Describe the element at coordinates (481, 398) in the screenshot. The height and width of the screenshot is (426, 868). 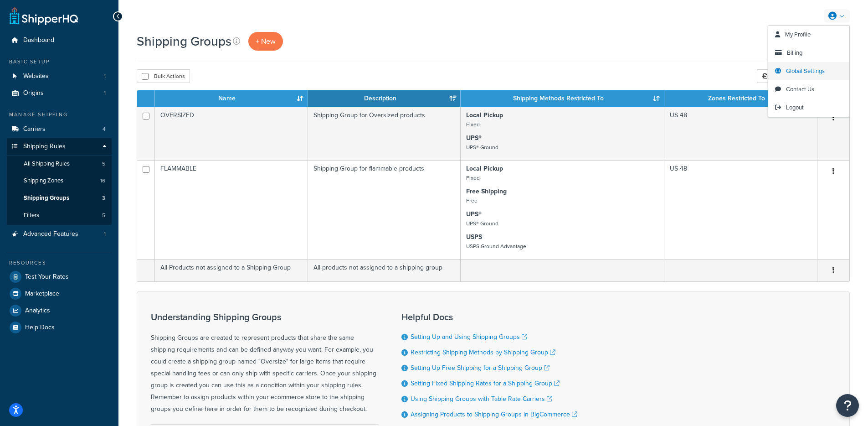
I see `a: Using Shipping Groups with Table Rate Carriers` at that location.